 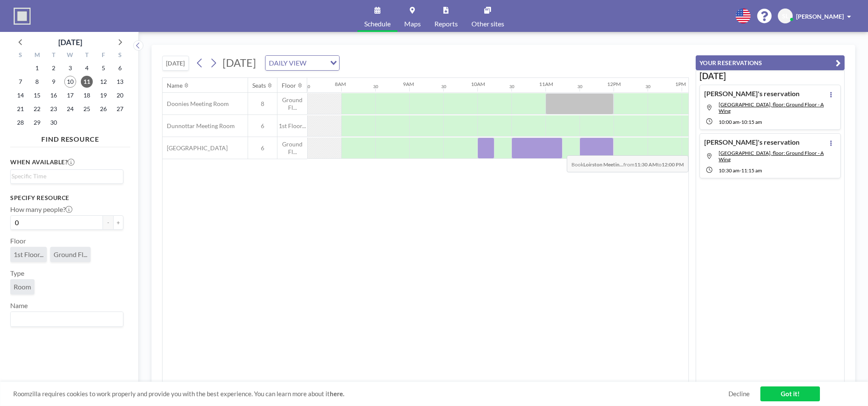 I want to click on div: 10AM, so click(x=478, y=84).